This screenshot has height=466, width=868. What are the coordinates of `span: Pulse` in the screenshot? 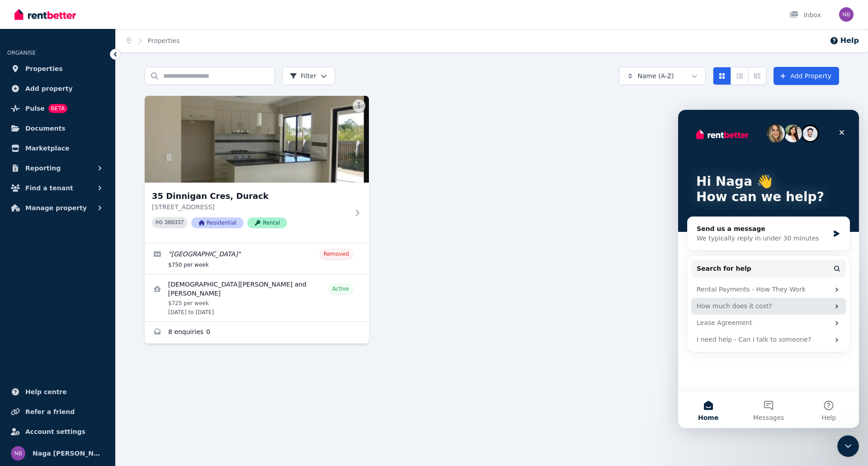 It's located at (35, 109).